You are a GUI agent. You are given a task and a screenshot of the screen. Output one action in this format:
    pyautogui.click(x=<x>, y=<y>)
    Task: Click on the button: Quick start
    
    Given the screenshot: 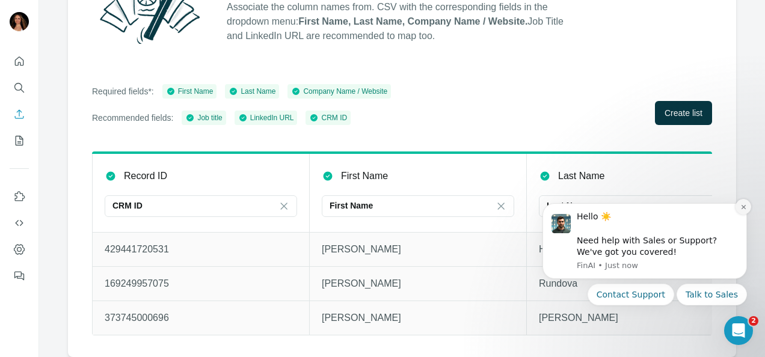 What is the action you would take?
    pyautogui.click(x=19, y=61)
    